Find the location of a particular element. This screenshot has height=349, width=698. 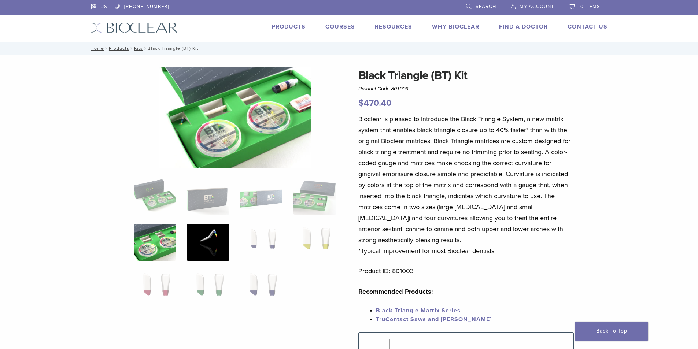

strong: Recommended Products: is located at coordinates (396, 292).